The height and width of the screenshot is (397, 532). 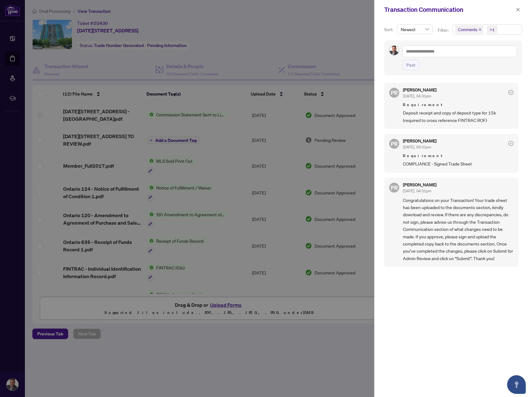 I want to click on button: Post, so click(x=411, y=65).